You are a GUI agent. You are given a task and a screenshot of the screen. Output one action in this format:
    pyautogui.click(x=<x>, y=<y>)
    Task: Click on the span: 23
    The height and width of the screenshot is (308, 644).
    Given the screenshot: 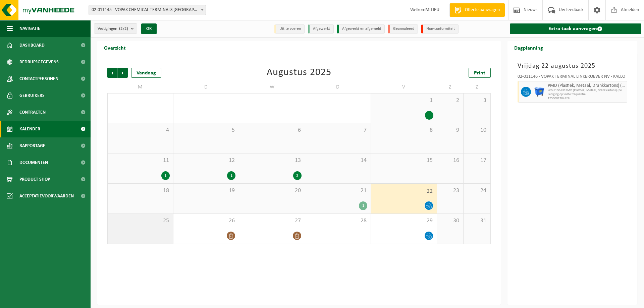 What is the action you would take?
    pyautogui.click(x=450, y=191)
    